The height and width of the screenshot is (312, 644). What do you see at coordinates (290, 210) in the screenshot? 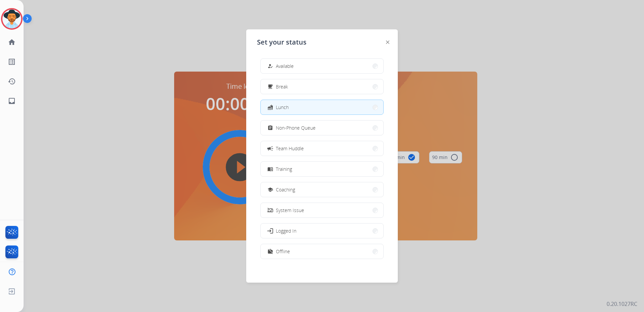
I see `span: System Issue` at bounding box center [290, 210].